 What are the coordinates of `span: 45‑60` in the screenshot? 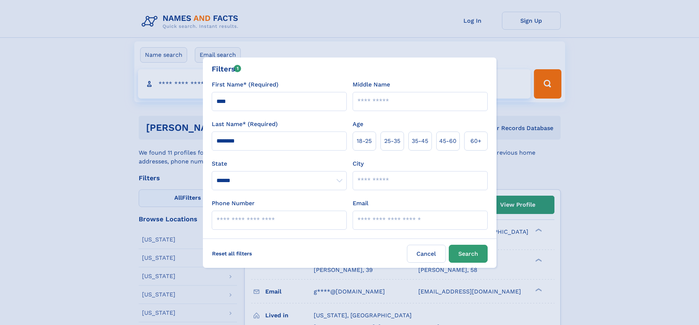 It's located at (448, 141).